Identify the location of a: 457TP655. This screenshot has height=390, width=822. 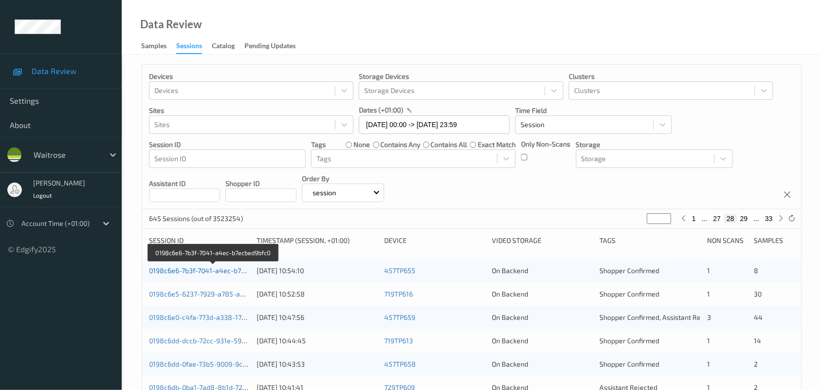
(400, 270).